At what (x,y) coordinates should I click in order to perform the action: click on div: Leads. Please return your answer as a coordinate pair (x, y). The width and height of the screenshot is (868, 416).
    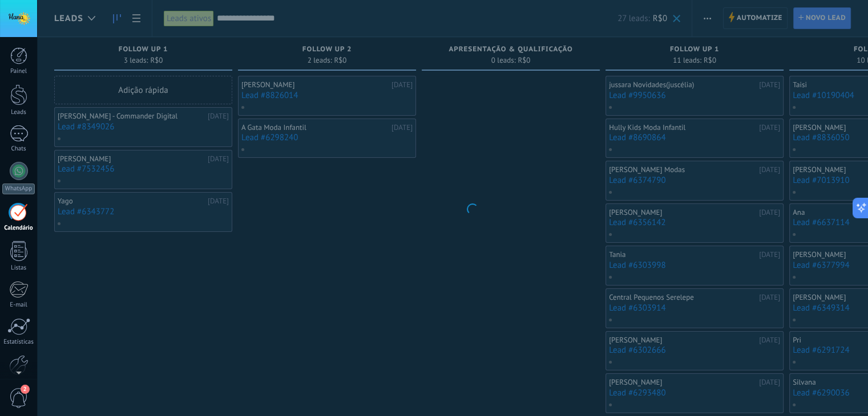
    Looking at the image, I should click on (19, 113).